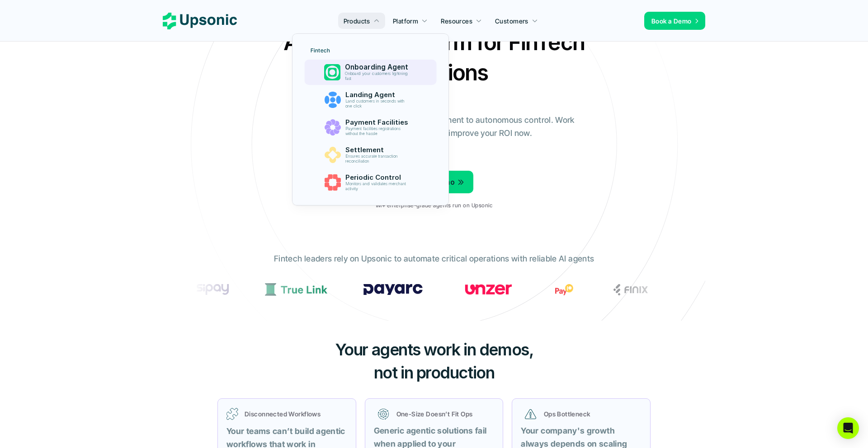  What do you see at coordinates (379, 95) in the screenshot?
I see `p: Landing Agent` at bounding box center [379, 95].